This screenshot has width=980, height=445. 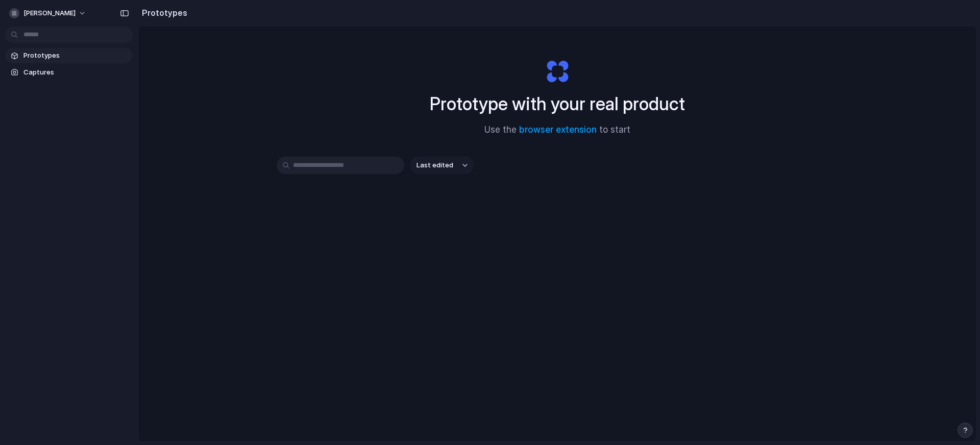 What do you see at coordinates (163, 12) in the screenshot?
I see `h2: Prototypes` at bounding box center [163, 12].